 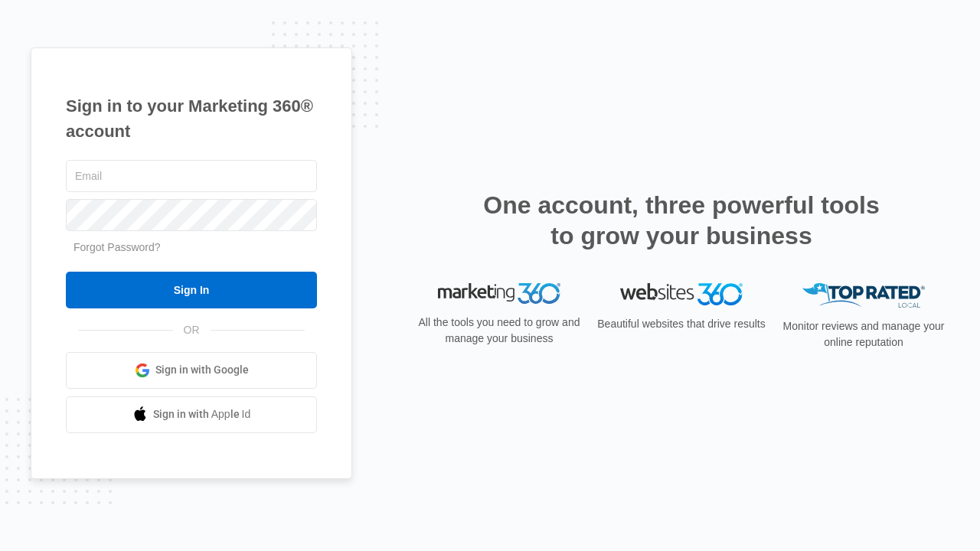 What do you see at coordinates (191, 330) in the screenshot?
I see `span: OR` at bounding box center [191, 330].